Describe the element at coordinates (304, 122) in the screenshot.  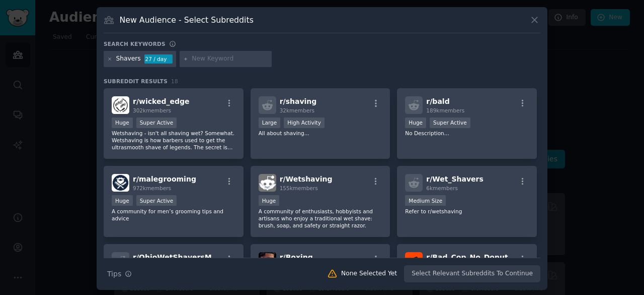
I see `div: High Activity` at that location.